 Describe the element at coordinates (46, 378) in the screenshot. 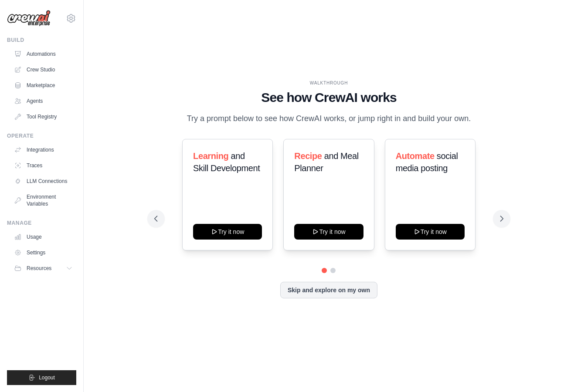

I see `span: Logout` at that location.